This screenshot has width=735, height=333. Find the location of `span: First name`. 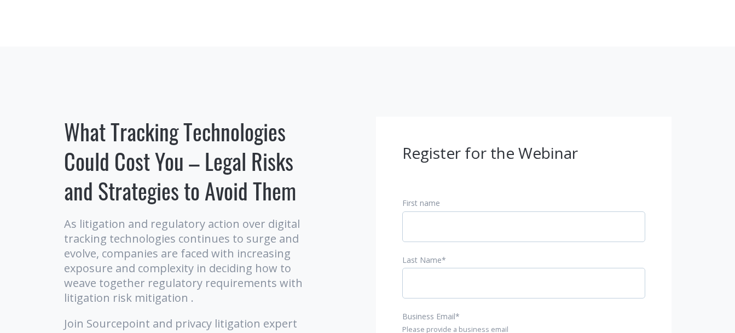

span: First name is located at coordinates (421, 203).